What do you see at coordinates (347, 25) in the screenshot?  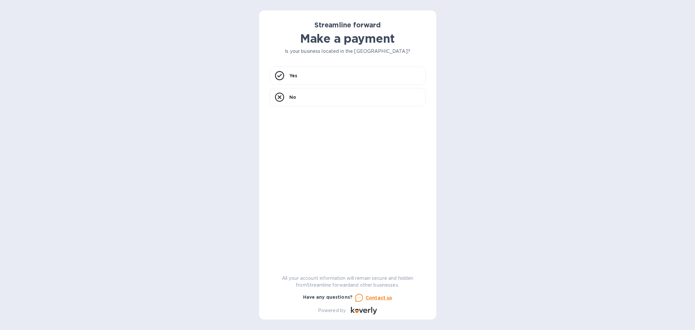 I see `b: Streamline forward` at bounding box center [347, 25].